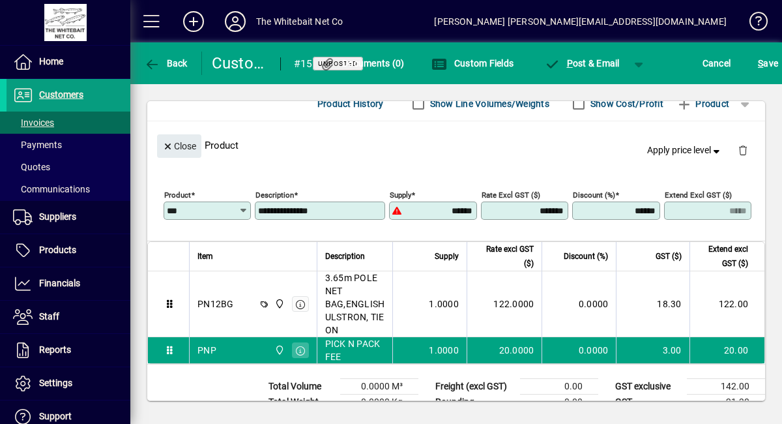 The image size is (782, 424). I want to click on button: Close, so click(179, 146).